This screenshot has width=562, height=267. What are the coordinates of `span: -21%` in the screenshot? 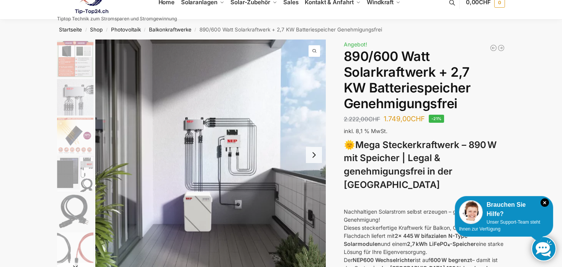 It's located at (437, 118).